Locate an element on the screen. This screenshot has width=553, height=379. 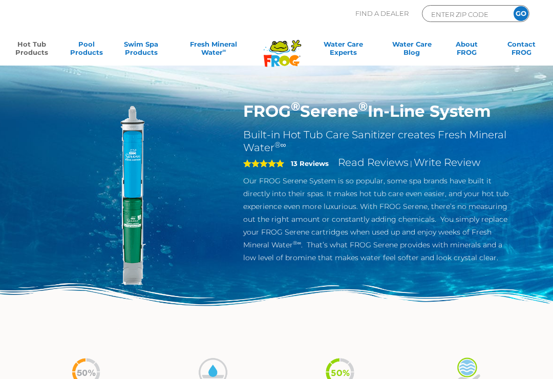
h2: Built-in Hot Tub Care Sanitizer creates Fresh Mineral Water is located at coordinates (379, 141).